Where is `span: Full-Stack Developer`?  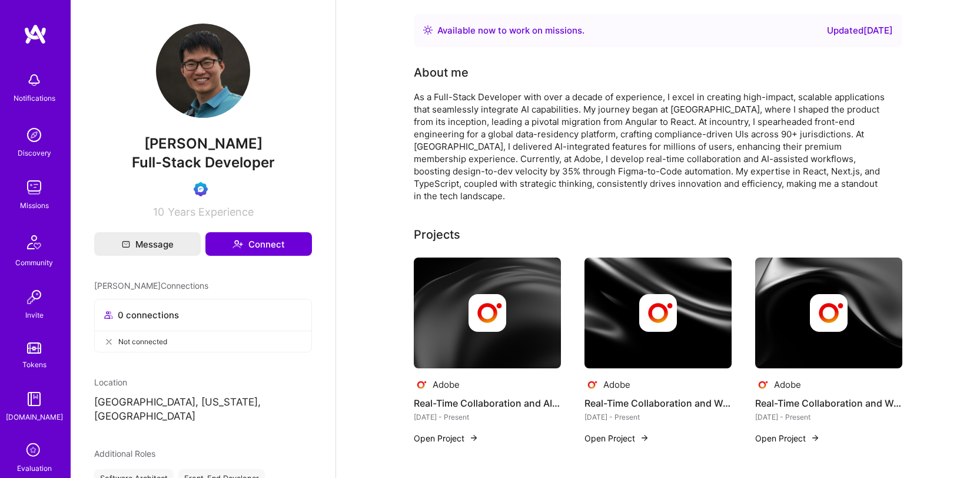 span: Full-Stack Developer is located at coordinates (203, 162).